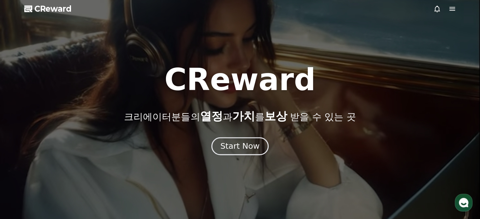 This screenshot has width=480, height=219. What do you see at coordinates (53, 9) in the screenshot?
I see `span: CReward` at bounding box center [53, 9].